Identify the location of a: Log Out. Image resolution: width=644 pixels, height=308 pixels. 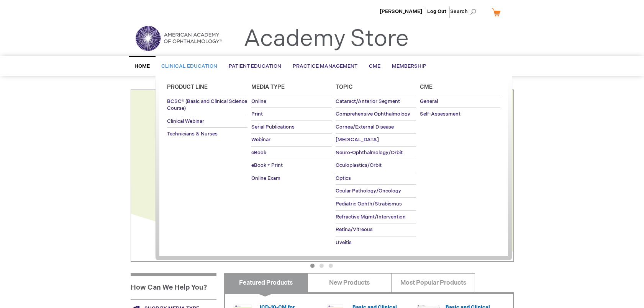
(436, 12).